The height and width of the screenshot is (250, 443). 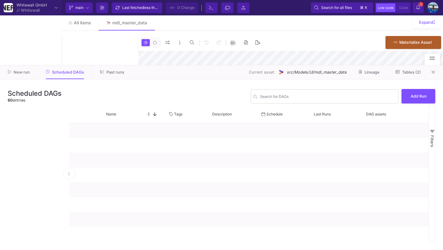 What do you see at coordinates (418, 96) in the screenshot?
I see `span: Add Run` at bounding box center [418, 96].